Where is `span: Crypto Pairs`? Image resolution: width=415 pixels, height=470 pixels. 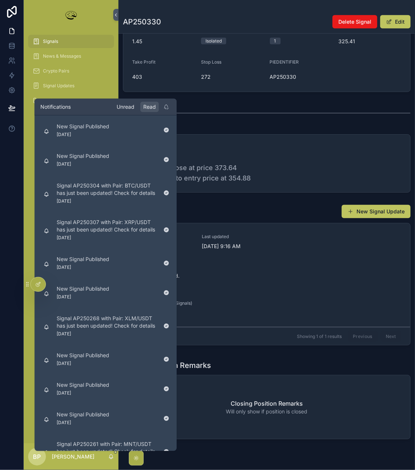
span: Crypto Pairs is located at coordinates (56, 71).